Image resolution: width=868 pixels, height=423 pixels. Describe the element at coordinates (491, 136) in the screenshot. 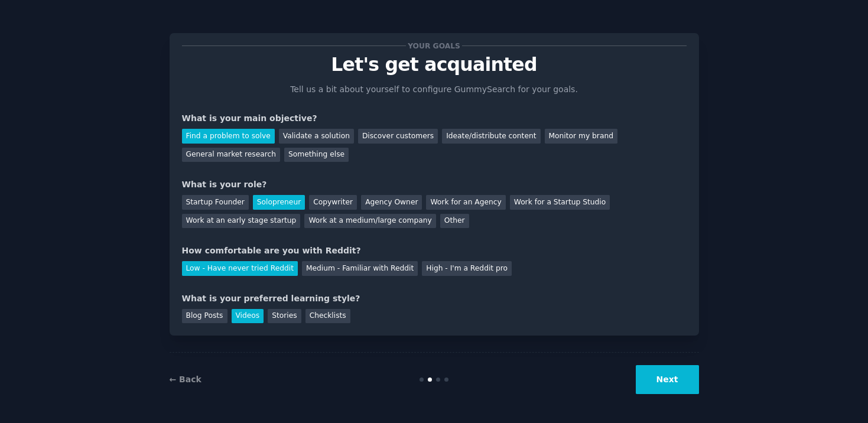

I see `div: Ideate/distribute content` at that location.